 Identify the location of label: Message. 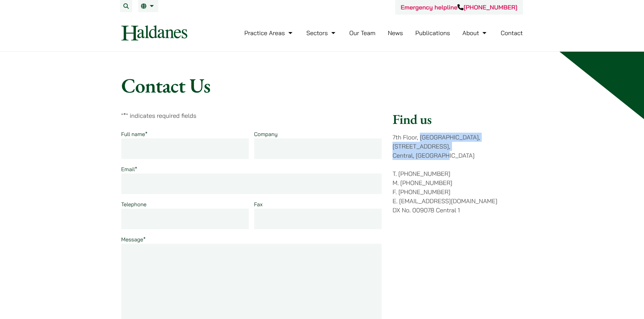
(133, 239).